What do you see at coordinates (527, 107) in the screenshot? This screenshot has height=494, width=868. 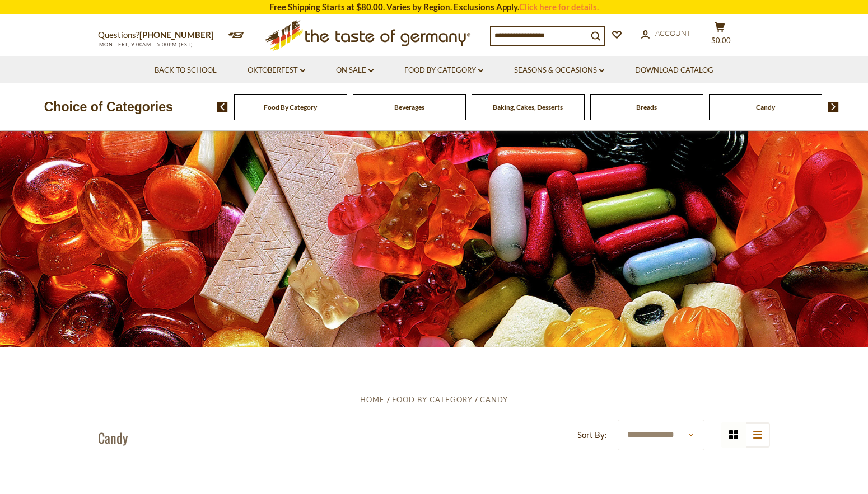 I see `a: Baking, Cakes, Desserts` at bounding box center [527, 107].